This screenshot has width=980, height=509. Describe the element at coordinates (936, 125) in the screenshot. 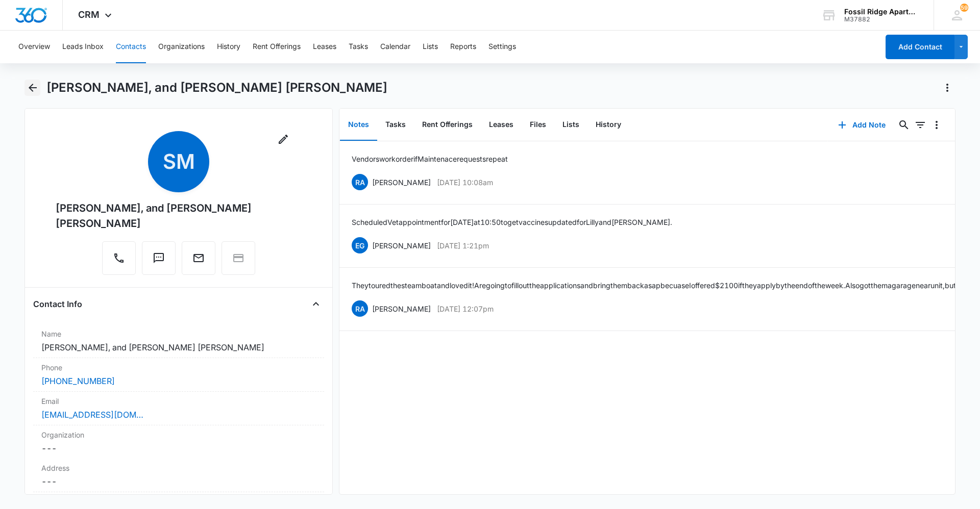

I see `button: Overflow Menu` at that location.